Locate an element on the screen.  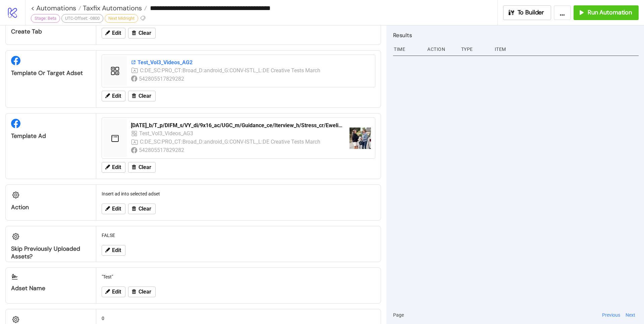
h2: Results is located at coordinates (516, 35).